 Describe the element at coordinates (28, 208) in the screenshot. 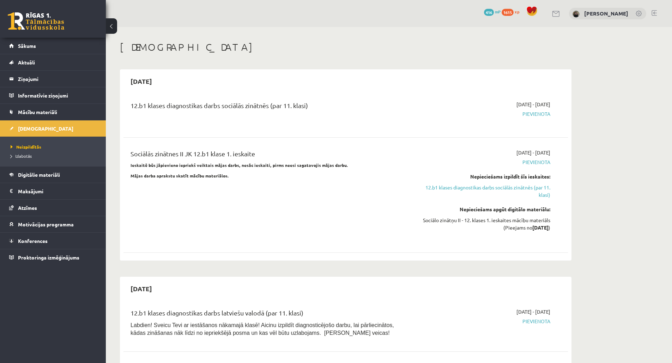

I see `span: Atzīmes` at that location.